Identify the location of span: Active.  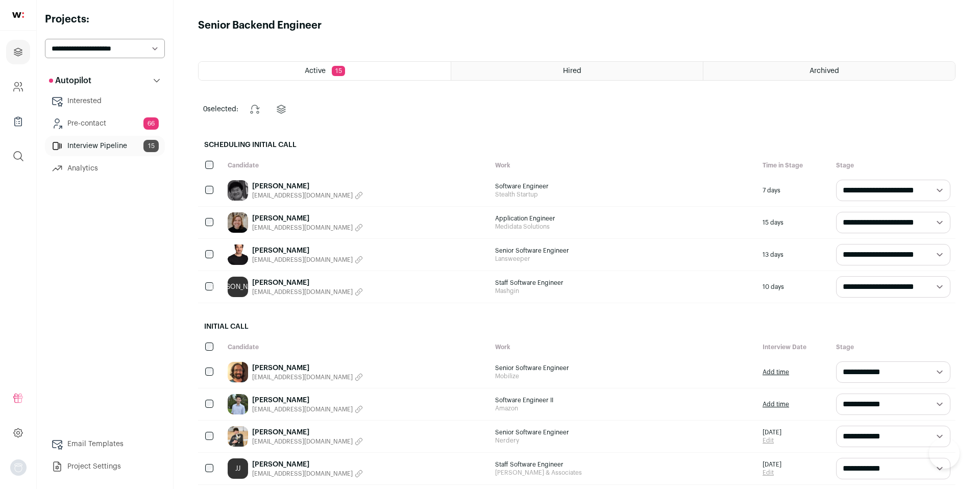
(315, 71).